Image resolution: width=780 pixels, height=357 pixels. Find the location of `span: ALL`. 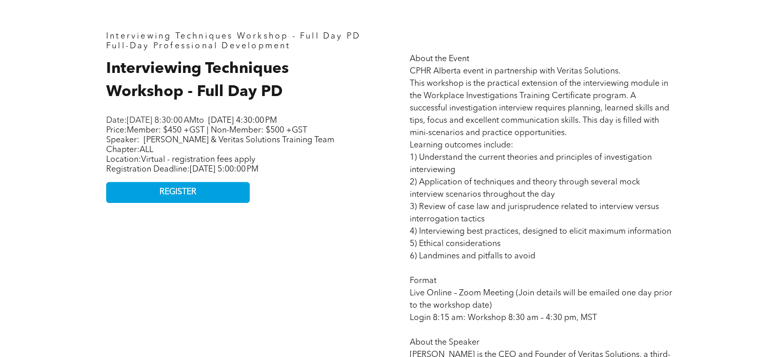

span: ALL is located at coordinates (146, 150).